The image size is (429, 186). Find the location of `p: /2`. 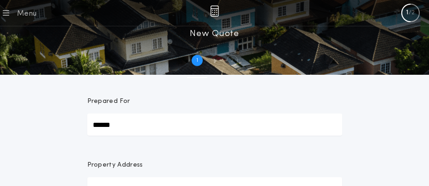

p: /2 is located at coordinates (412, 13).